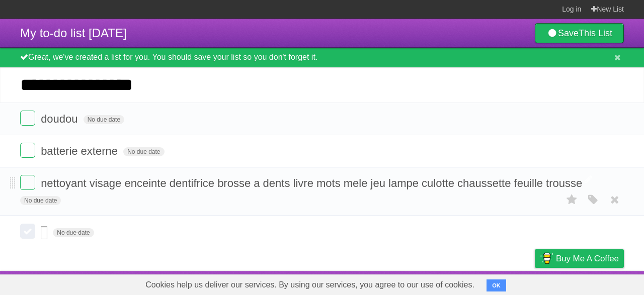 The height and width of the screenshot is (295, 644). What do you see at coordinates (496, 286) in the screenshot?
I see `button: OK` at bounding box center [496, 286].